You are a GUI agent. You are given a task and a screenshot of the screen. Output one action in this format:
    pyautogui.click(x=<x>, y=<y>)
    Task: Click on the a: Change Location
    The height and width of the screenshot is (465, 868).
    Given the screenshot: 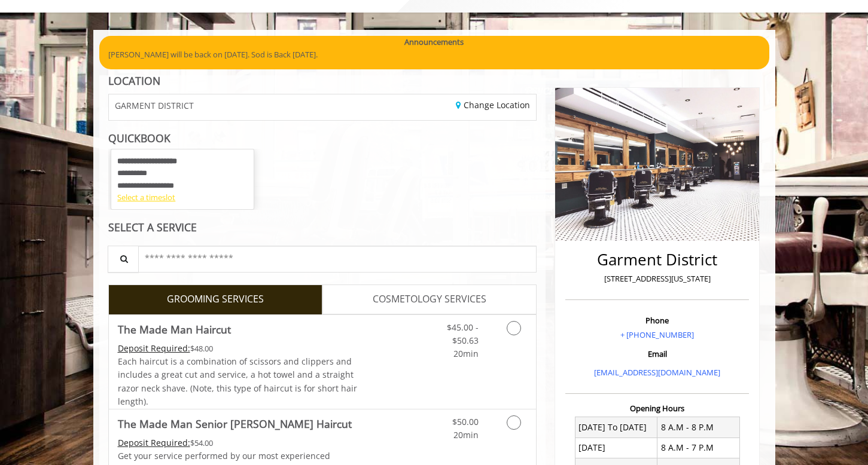 What is the action you would take?
    pyautogui.click(x=493, y=104)
    